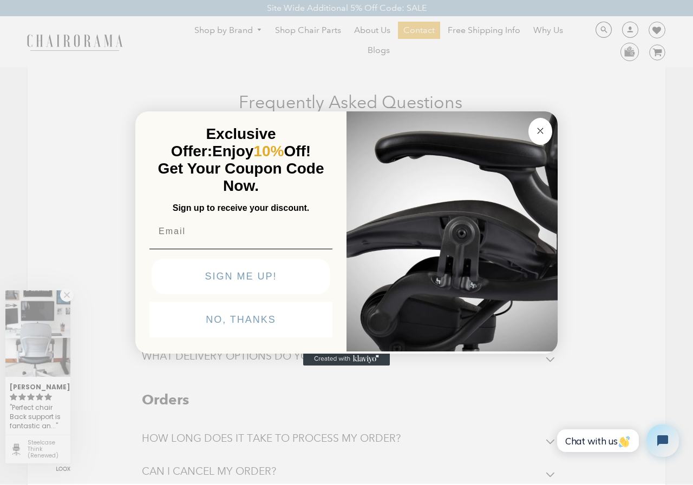  I want to click on button: SIGN ME UP!, so click(241, 277).